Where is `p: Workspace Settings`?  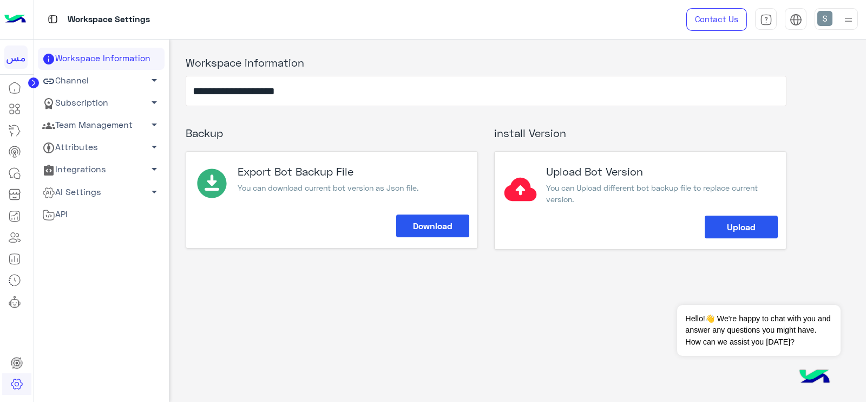 p: Workspace Settings is located at coordinates (109, 19).